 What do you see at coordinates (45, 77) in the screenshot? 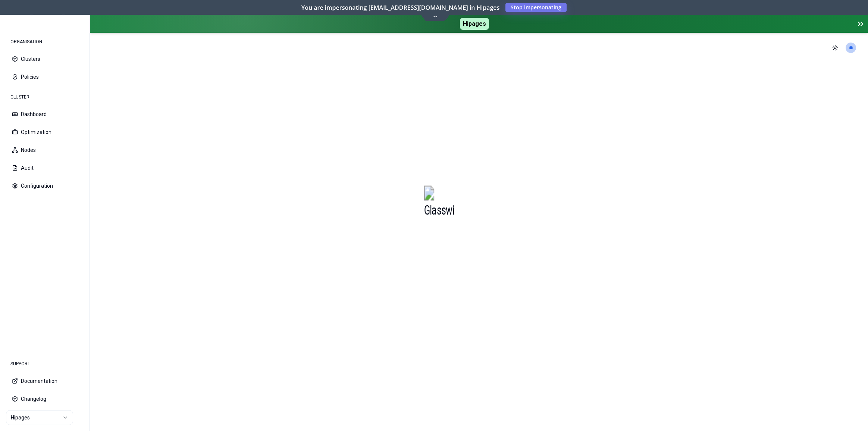
I see `button: Policies` at bounding box center [45, 77].